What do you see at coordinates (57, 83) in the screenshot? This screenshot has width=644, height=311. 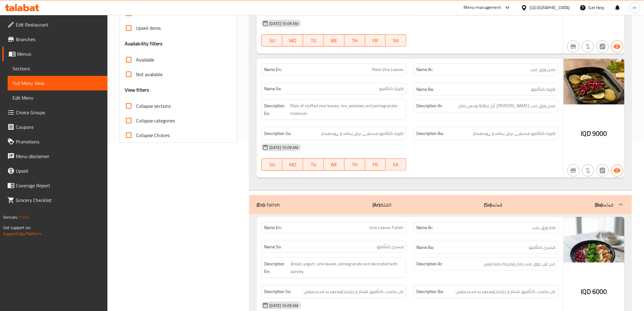 I see `span: Full Menu View` at bounding box center [57, 83].